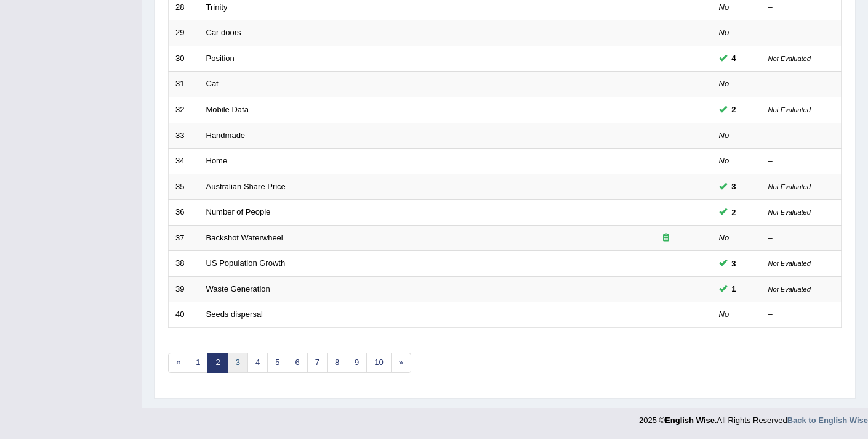 The height and width of the screenshot is (439, 868). I want to click on a: Waste Generation, so click(238, 289).